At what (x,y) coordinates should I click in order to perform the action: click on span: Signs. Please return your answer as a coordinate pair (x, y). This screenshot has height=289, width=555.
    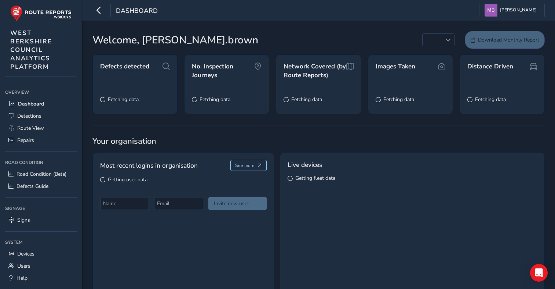
    Looking at the image, I should click on (23, 220).